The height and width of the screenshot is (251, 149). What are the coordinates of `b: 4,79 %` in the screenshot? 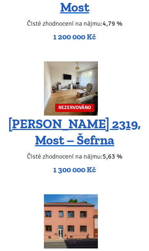 It's located at (113, 24).